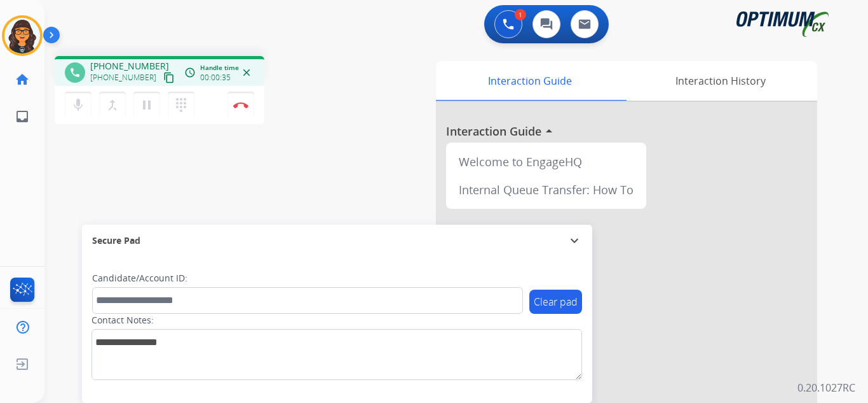  What do you see at coordinates (75, 72) in the screenshot?
I see `mat-icon: phone` at bounding box center [75, 72].